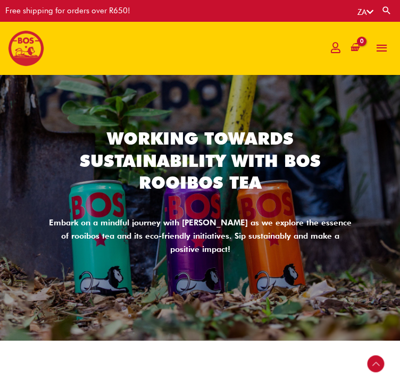 The height and width of the screenshot is (388, 400). I want to click on img: BOS logo finals-200px, so click(26, 48).